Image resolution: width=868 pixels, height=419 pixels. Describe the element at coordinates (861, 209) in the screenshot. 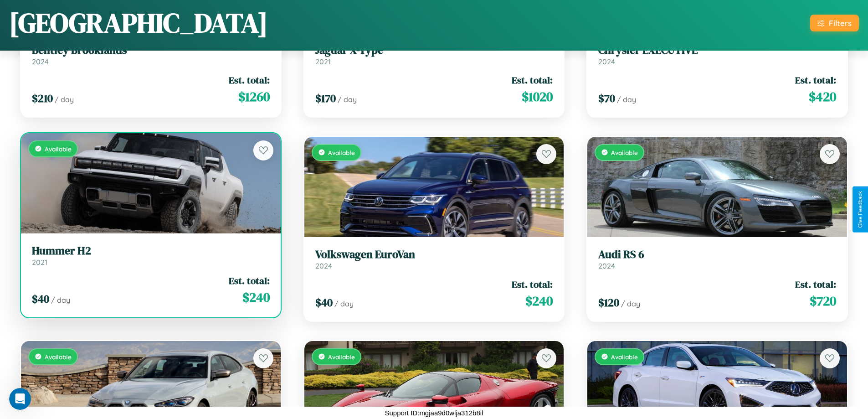

I see `div: Give Feedback` at that location.